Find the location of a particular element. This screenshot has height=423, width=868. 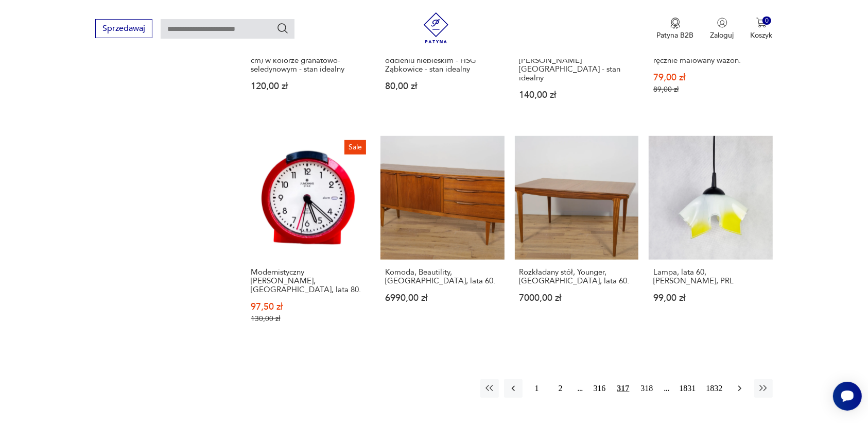

p: 97,50 zł is located at coordinates (308, 307).